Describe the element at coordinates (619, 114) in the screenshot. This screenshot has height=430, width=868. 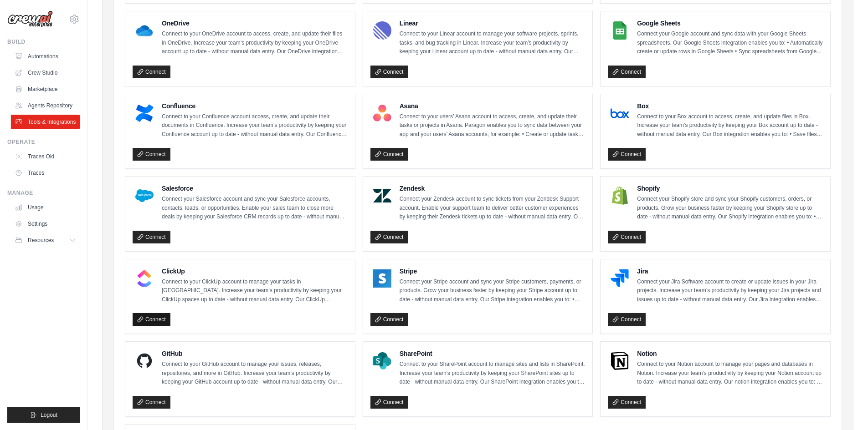
I see `img: Box Logo` at that location.